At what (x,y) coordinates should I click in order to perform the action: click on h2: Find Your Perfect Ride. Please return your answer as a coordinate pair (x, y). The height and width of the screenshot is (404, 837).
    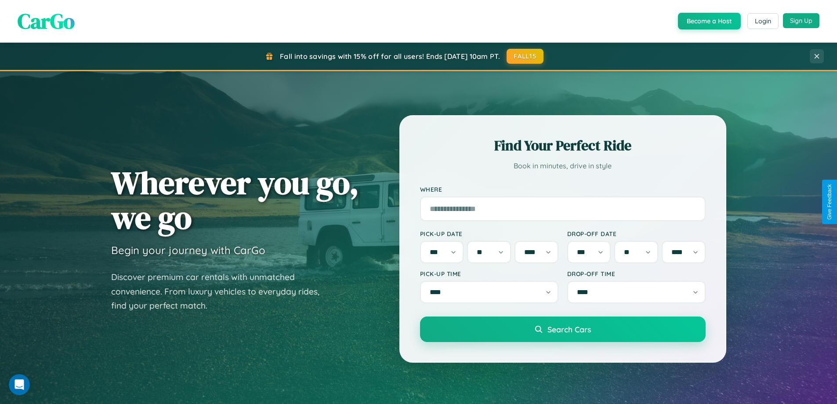
    Looking at the image, I should click on (563, 145).